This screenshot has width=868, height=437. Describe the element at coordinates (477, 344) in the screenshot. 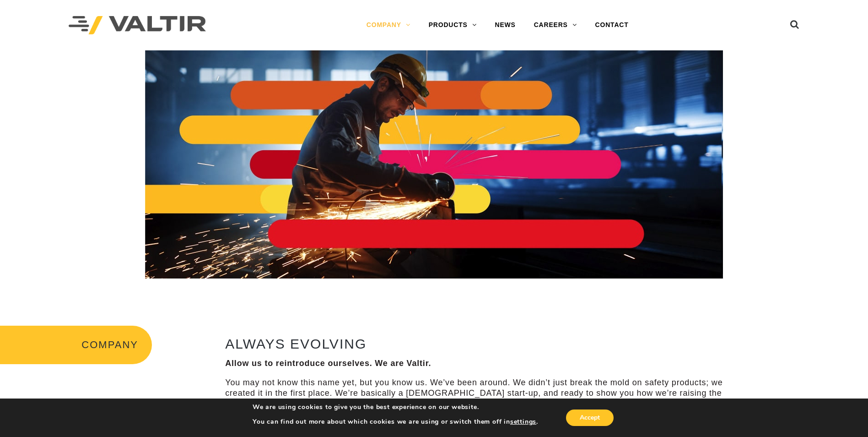

I see `h2: ALWAYS EVOLVING` at that location.